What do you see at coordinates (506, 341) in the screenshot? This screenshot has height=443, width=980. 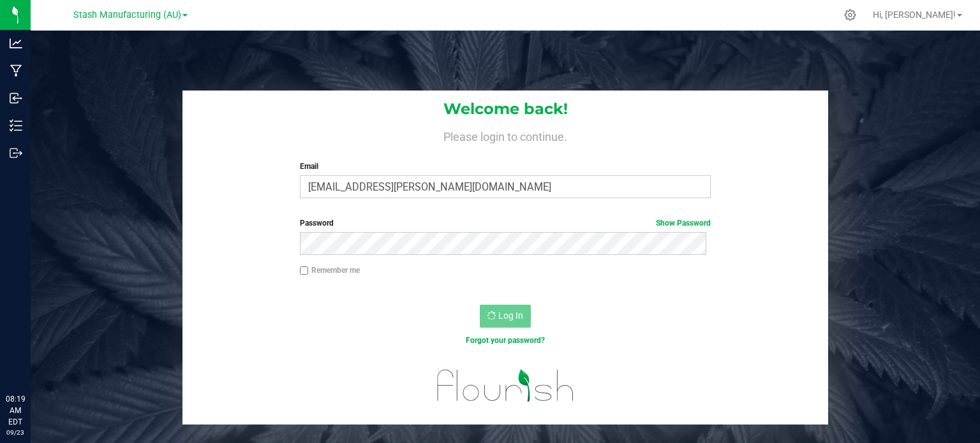 I see `a: Forgot your password?` at bounding box center [506, 341].